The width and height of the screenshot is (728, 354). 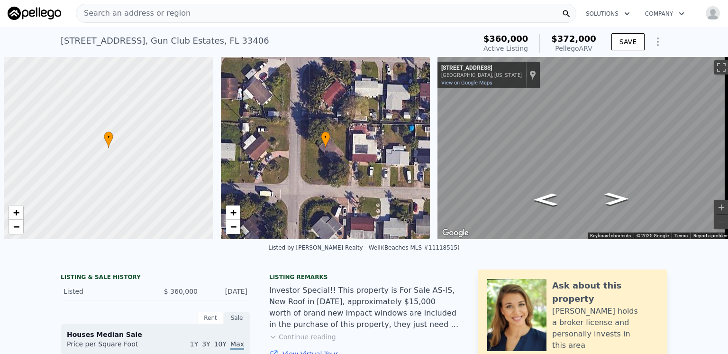 I want to click on button: Show Options, so click(x=658, y=42).